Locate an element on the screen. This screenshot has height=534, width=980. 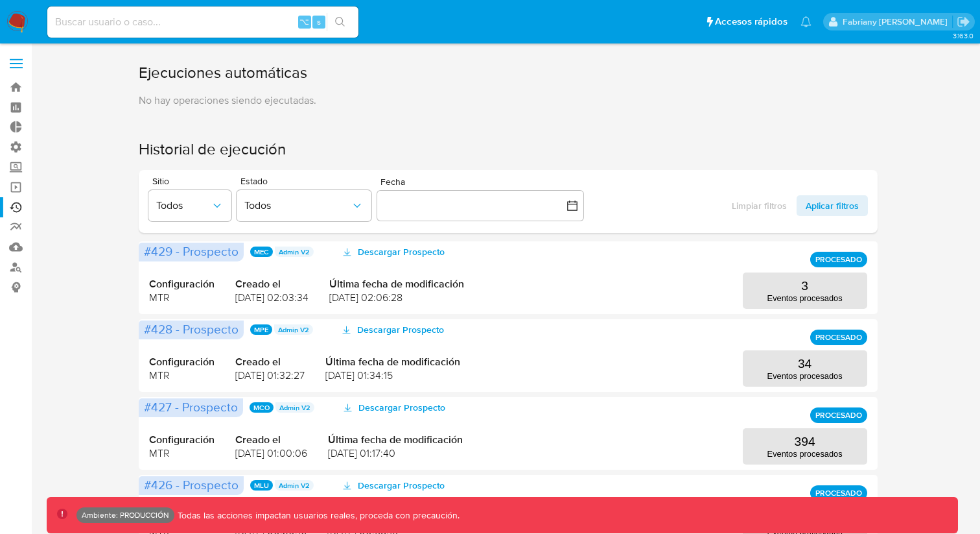
a: Notificaciones is located at coordinates (806, 21).